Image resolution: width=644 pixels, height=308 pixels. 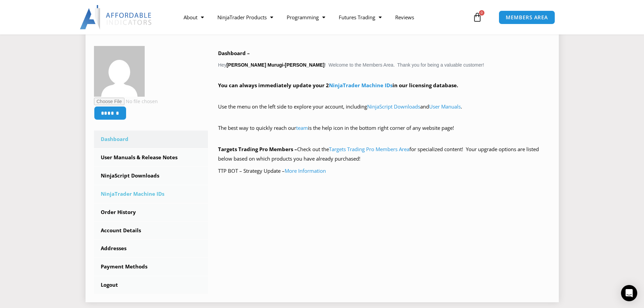 I want to click on a: Reviews, so click(x=405, y=18).